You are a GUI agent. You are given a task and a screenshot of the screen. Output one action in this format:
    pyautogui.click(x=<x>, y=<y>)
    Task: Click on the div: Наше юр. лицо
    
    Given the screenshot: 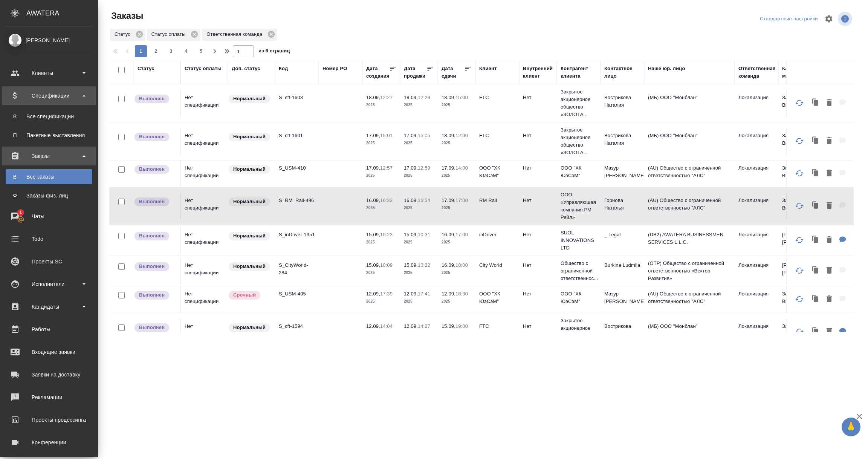 What is the action you would take?
    pyautogui.click(x=666, y=69)
    